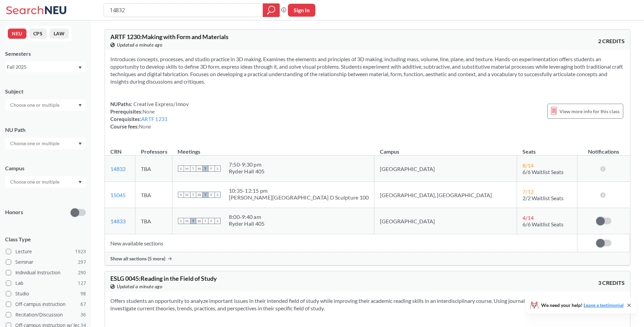 This screenshot has width=644, height=327. I want to click on a: 14832, so click(118, 169).